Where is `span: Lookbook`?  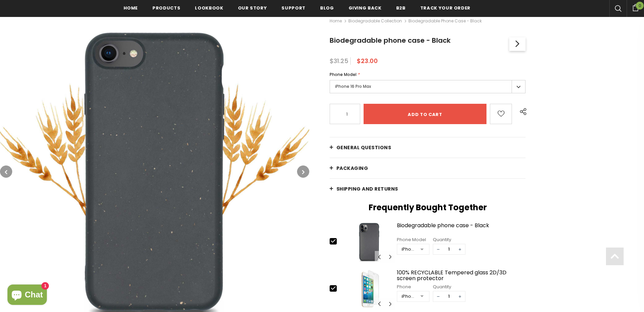
span: Lookbook is located at coordinates (208, 8).